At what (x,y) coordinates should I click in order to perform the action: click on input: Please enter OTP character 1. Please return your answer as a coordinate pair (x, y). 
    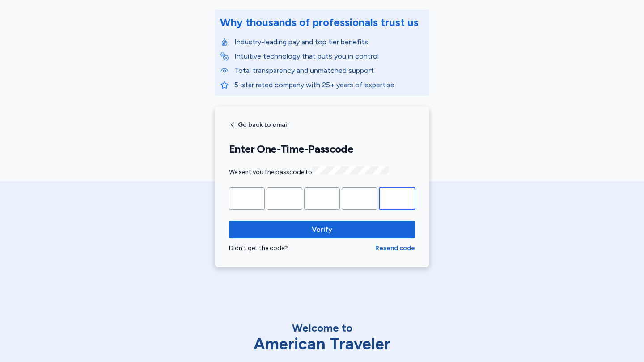
    Looking at the image, I should click on (247, 199).